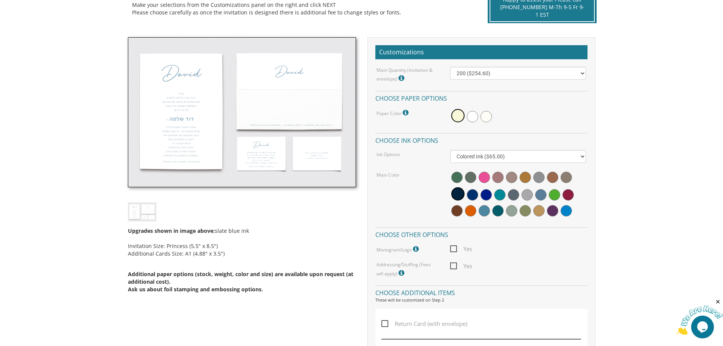  Describe the element at coordinates (388, 154) in the screenshot. I see `label: Ink Options` at that location.